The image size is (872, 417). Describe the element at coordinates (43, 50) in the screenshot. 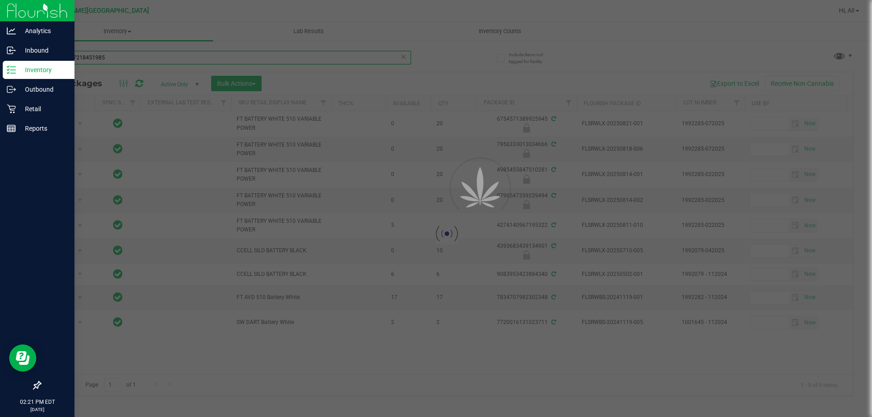

I see `p: Inbound` at that location.